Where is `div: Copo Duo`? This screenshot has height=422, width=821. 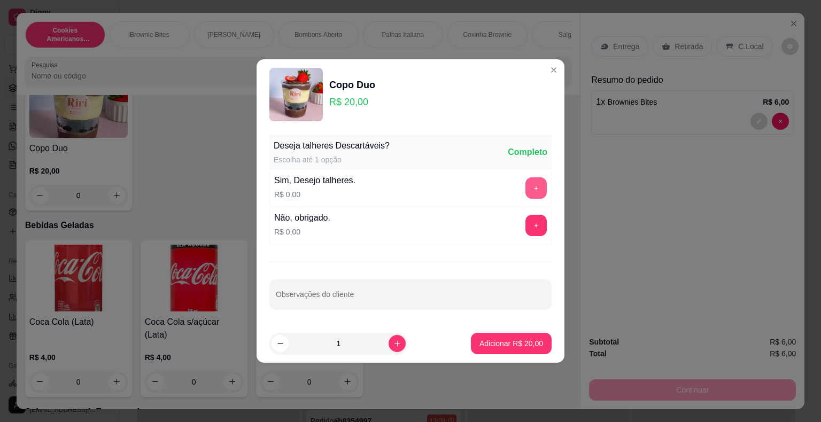 div: Copo Duo is located at coordinates (352, 85).